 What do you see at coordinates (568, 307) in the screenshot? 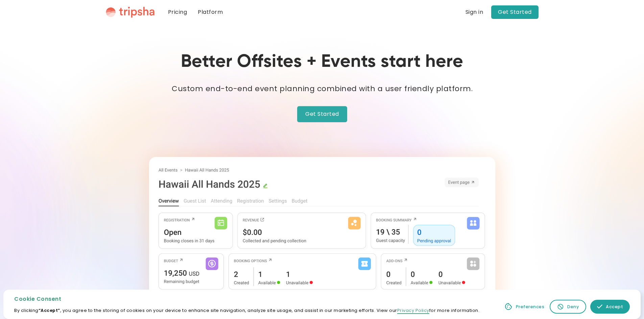
I see `a: Deny` at bounding box center [568, 307].